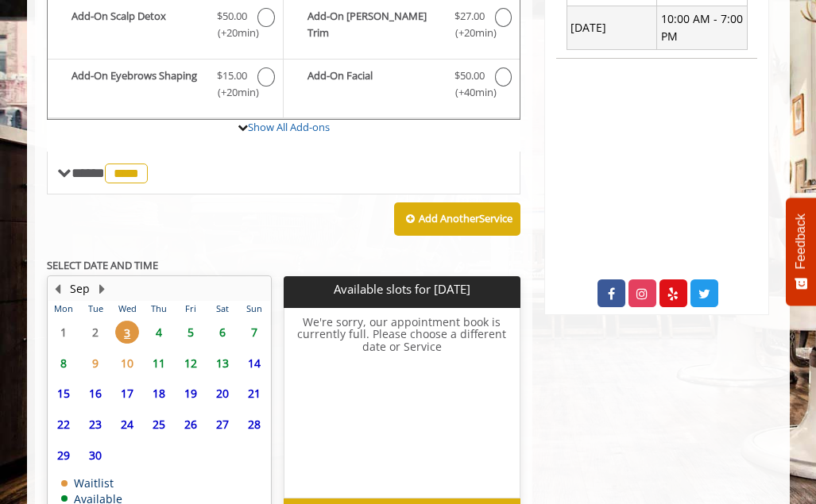  Describe the element at coordinates (800, 252) in the screenshot. I see `button: Feedback - Show survey` at that location.